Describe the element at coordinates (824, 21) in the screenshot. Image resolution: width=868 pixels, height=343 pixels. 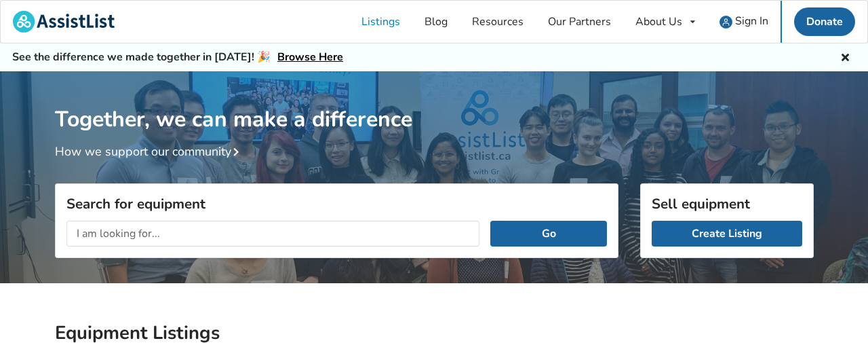
I see `a: Donate` at that location.